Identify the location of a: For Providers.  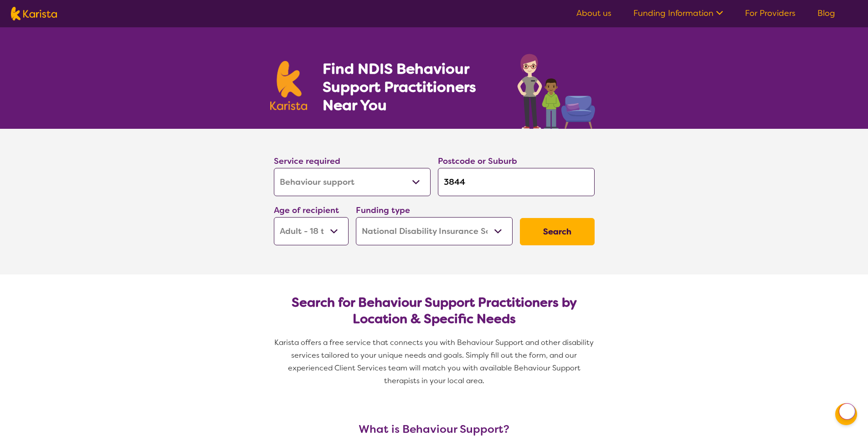
(770, 13).